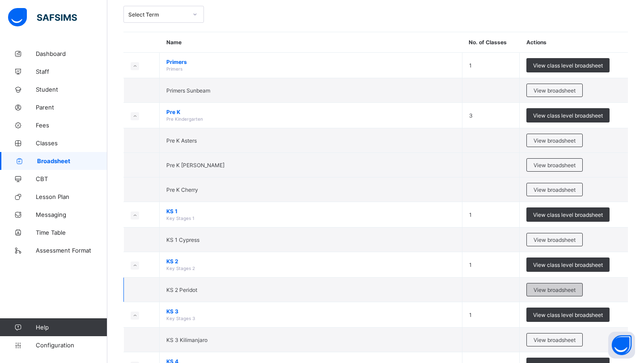 This screenshot has height=363, width=644. I want to click on span: Dashboard, so click(71, 54).